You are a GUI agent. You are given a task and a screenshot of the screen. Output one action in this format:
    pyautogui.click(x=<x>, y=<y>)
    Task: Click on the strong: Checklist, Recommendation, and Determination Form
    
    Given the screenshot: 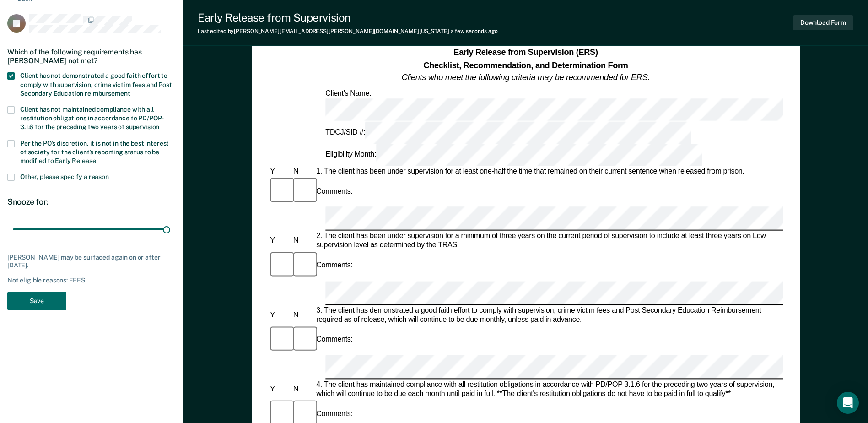 What is the action you would take?
    pyautogui.click(x=525, y=65)
    